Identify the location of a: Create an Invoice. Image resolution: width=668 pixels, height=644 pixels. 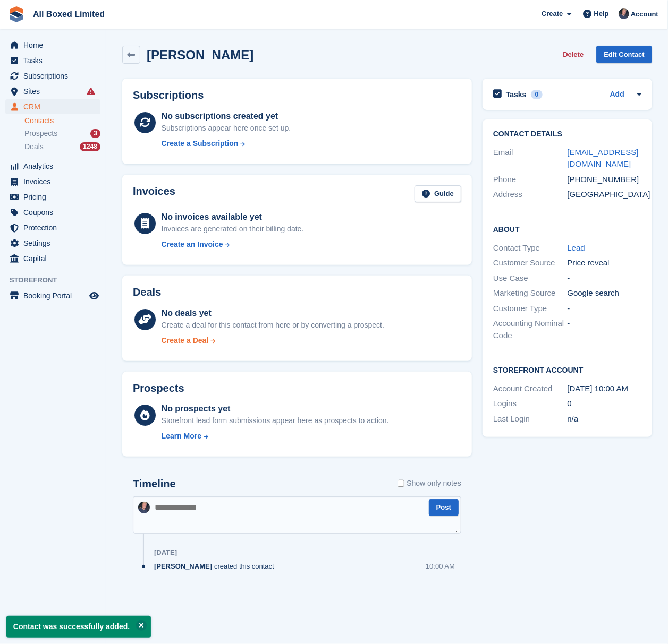
(233, 244).